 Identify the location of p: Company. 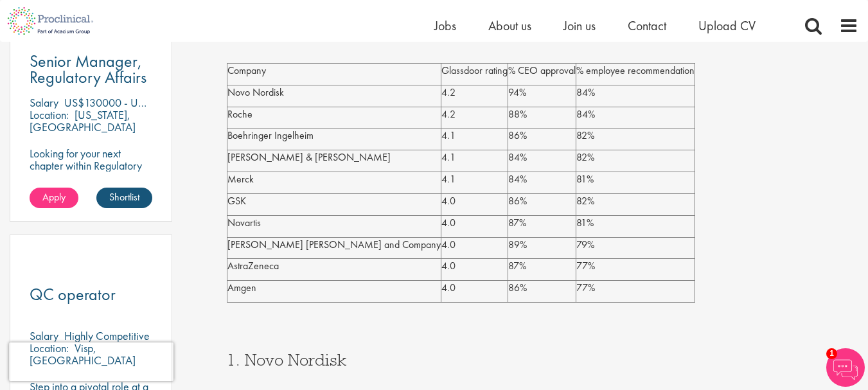
(334, 71).